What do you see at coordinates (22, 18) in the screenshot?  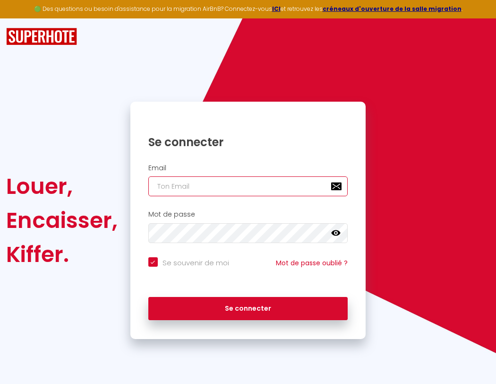 I see `button: Ouvrir le widget de chat LiveChat` at bounding box center [22, 18].